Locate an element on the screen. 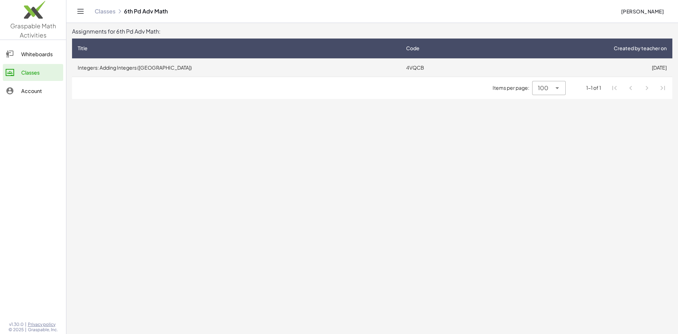  span: Title is located at coordinates (83, 48).